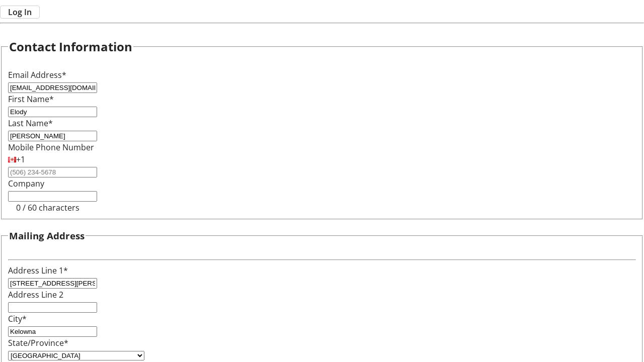 This screenshot has height=362, width=644. Describe the element at coordinates (30, 123) in the screenshot. I see `label: Last Name*` at that location.